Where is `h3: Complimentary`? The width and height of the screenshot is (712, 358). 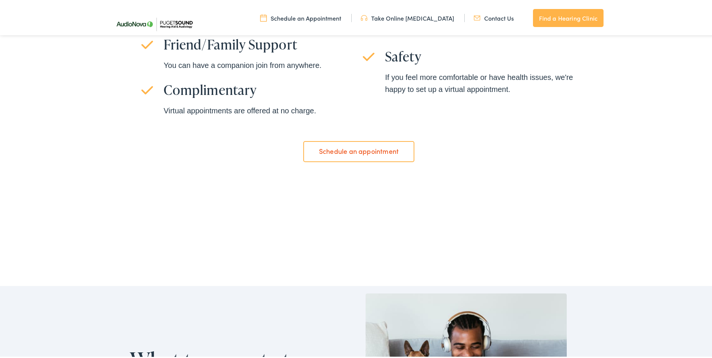
h3: Complimentary is located at coordinates (259, 88).